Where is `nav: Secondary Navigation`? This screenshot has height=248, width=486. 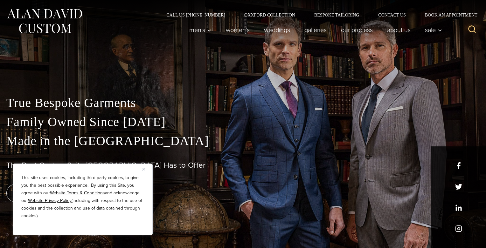
nav: Secondary Navigation is located at coordinates (318, 15).